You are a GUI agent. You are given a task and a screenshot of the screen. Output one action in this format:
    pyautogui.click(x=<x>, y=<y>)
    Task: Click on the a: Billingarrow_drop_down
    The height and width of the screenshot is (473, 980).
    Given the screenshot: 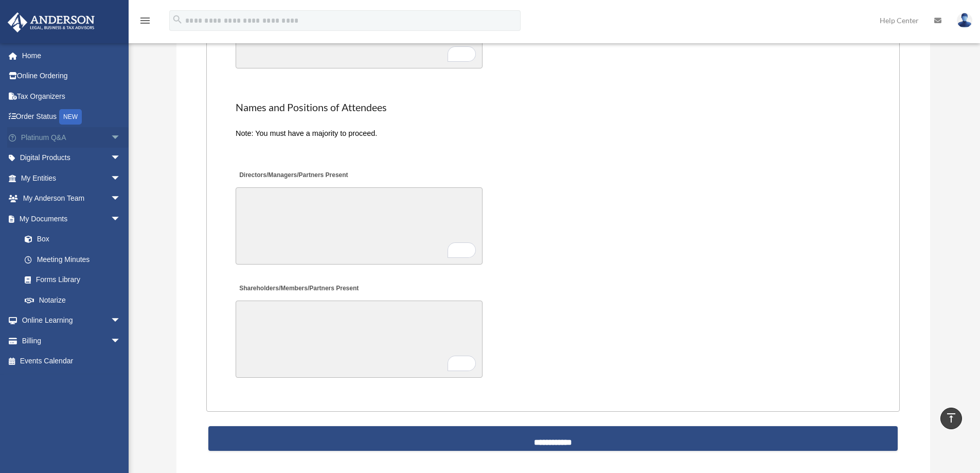 What is the action you would take?
    pyautogui.click(x=71, y=341)
    